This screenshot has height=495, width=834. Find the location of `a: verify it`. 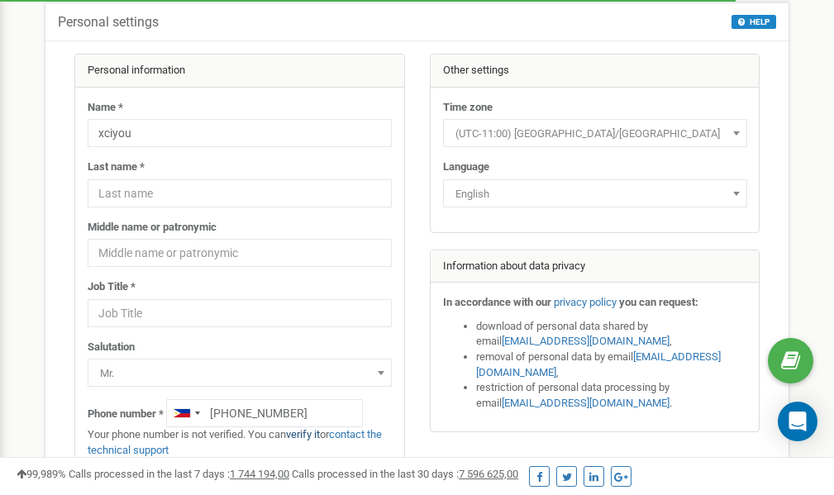

a: verify it is located at coordinates (303, 434).